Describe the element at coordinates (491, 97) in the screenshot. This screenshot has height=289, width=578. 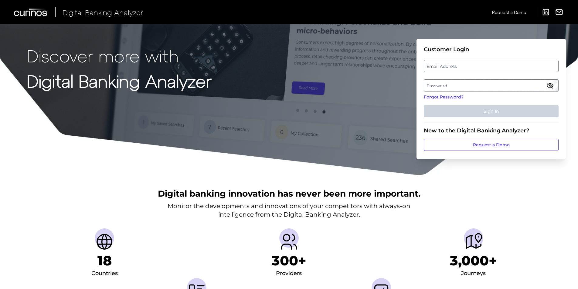
I see `a: Forgot Password?` at that location.